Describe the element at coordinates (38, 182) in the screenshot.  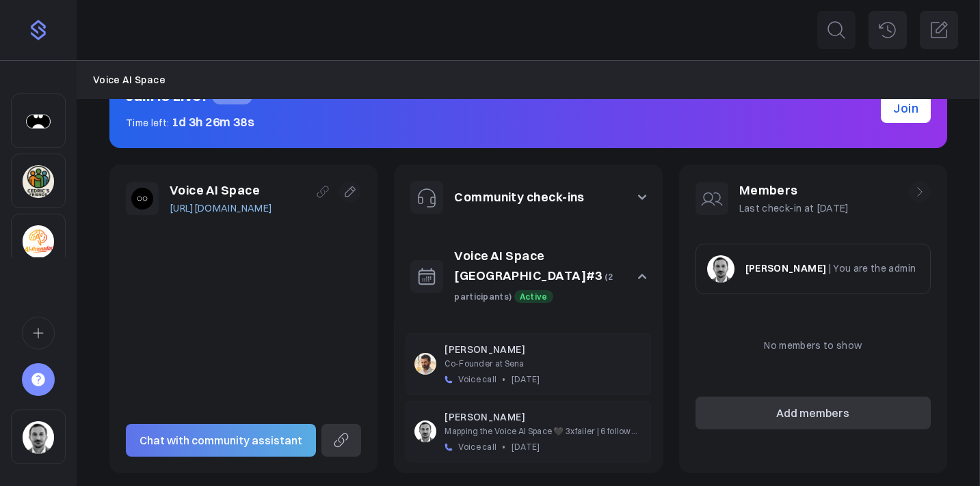
I see `img: 3pj2efuqyeig3cua8agrd6atck9r` at that location.